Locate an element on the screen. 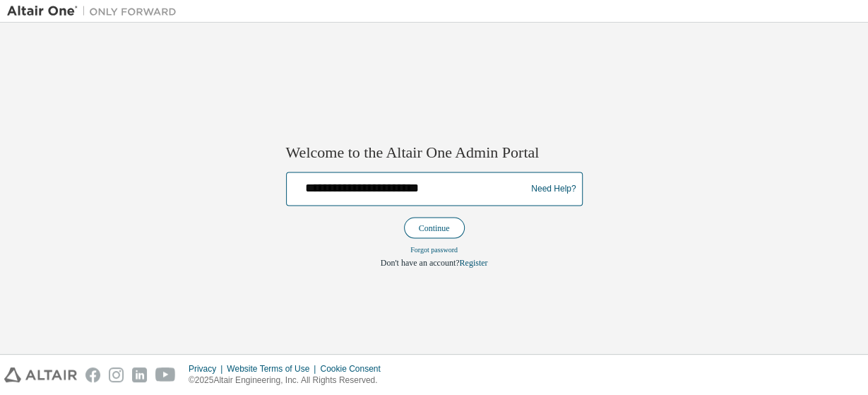  h2: Welcome to the Altair One Admin Portal is located at coordinates (434, 153).